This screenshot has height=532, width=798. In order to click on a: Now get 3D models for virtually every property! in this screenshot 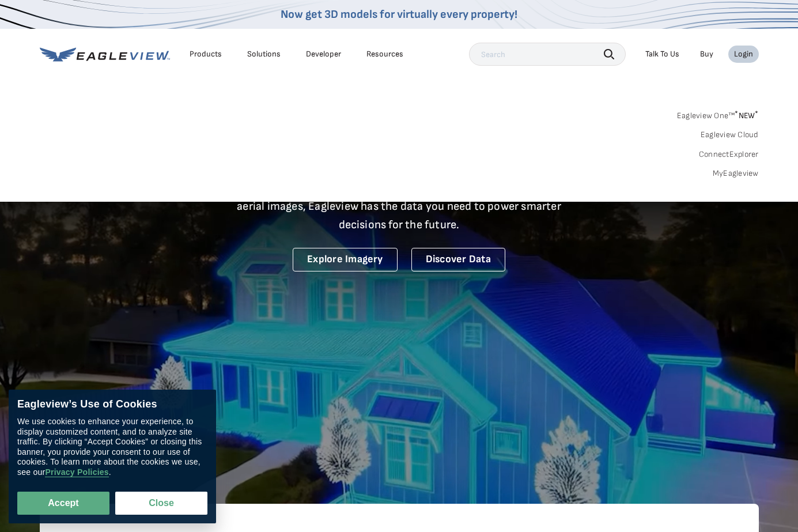, I will do `click(399, 14)`.